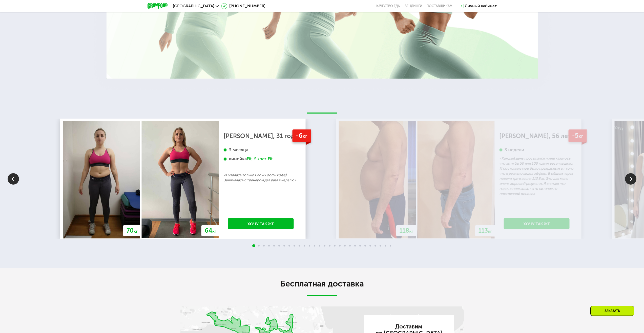  Describe the element at coordinates (481, 6) in the screenshot. I see `div: Личный кабинет` at that location.